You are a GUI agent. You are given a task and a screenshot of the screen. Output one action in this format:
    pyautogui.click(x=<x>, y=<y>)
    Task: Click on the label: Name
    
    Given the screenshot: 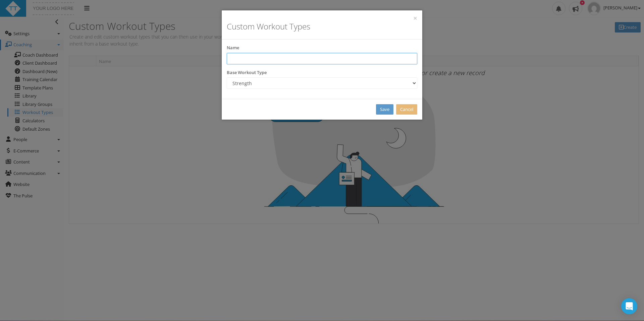 What is the action you would take?
    pyautogui.click(x=233, y=48)
    